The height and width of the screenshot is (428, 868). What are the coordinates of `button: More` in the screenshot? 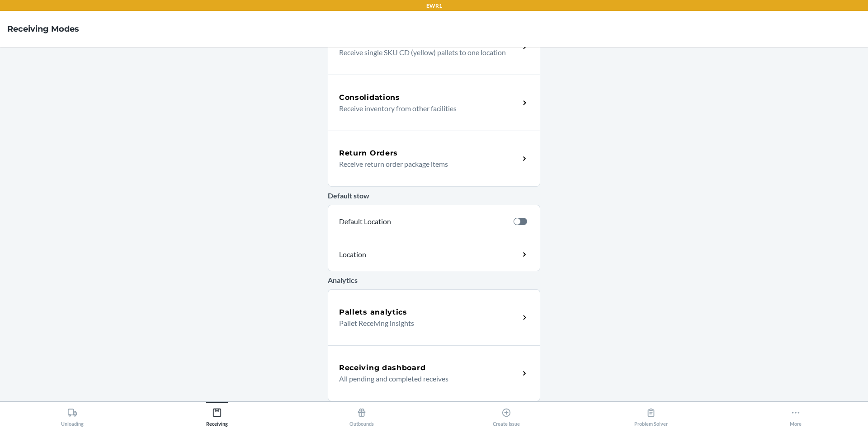 It's located at (796, 414).